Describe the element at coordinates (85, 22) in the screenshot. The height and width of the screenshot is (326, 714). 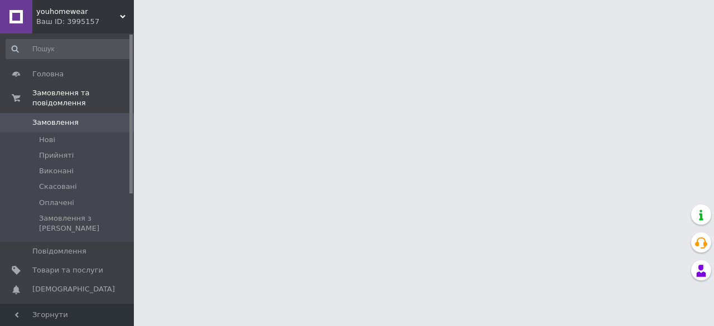
I see `div: Ваш ID: 3995157` at that location.